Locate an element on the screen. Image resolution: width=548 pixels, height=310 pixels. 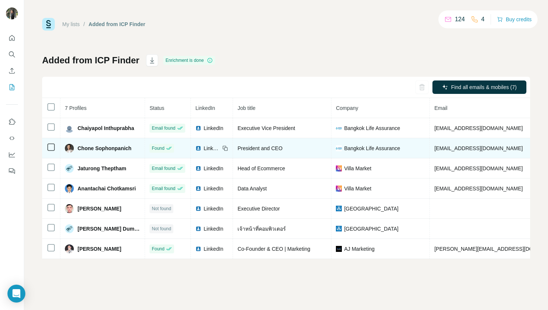
span: Anantachai Chotkamsri is located at coordinates (107, 189).